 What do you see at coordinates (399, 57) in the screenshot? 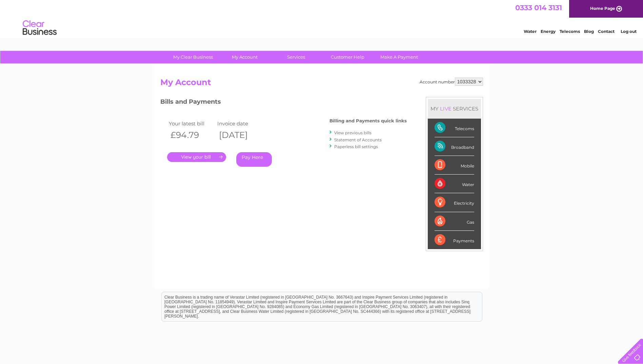
I see `a: Make A Payment` at bounding box center [399, 57].